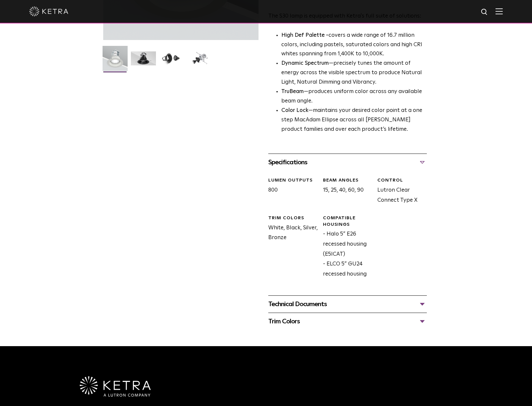 This screenshot has height=406, width=532. What do you see at coordinates (305, 63) in the screenshot?
I see `strong: Dynamic Spectrum` at bounding box center [305, 63].